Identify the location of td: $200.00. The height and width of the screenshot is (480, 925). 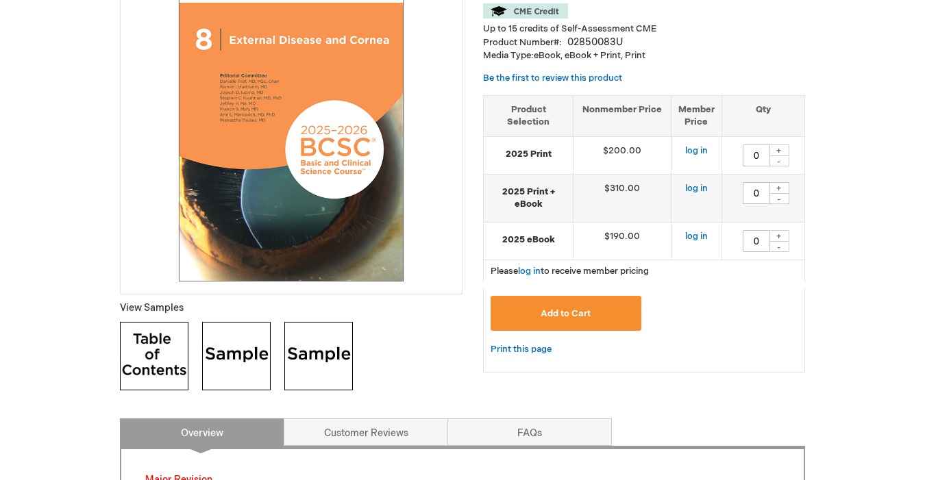
(622, 155).